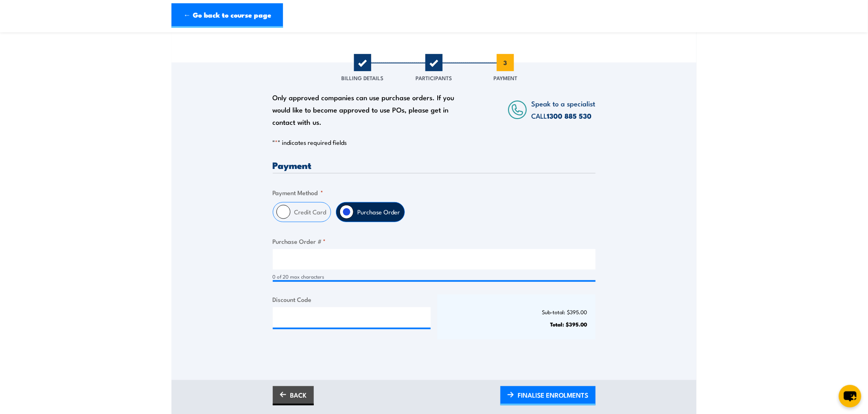 The image size is (868, 414). What do you see at coordinates (434, 78) in the screenshot?
I see `span: Participants` at bounding box center [434, 78].